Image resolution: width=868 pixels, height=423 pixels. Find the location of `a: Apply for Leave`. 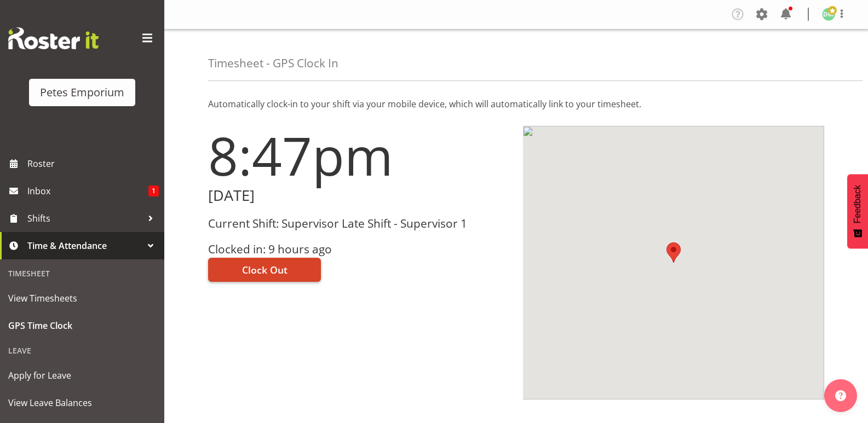

a: Apply for Leave is located at coordinates (82, 375).